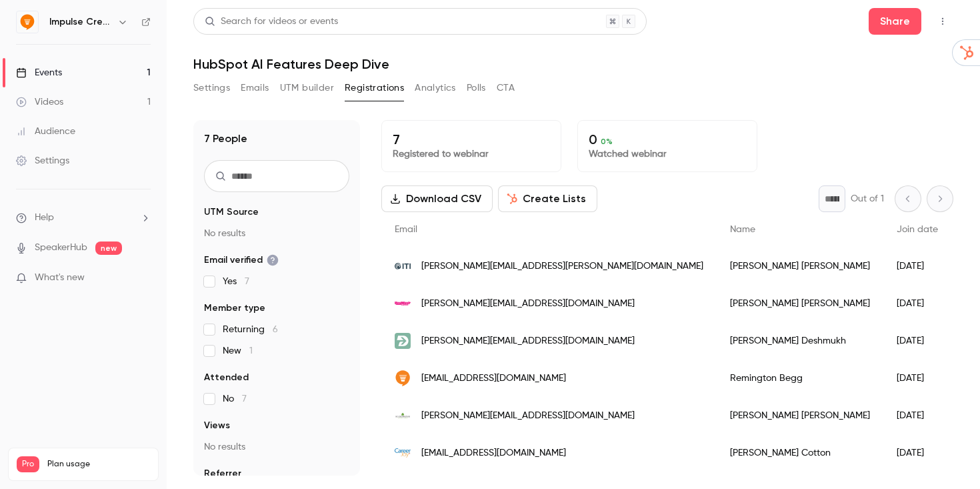 This screenshot has width=980, height=489. Describe the element at coordinates (235, 399) in the screenshot. I see `span: No` at that location.